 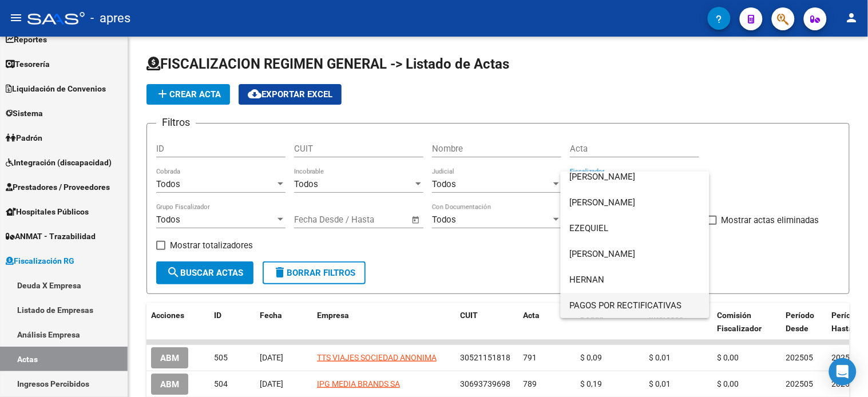 What do you see at coordinates (635, 305) in the screenshot?
I see `span: PAGOS POR RECTIFICATIVAS` at bounding box center [635, 305].